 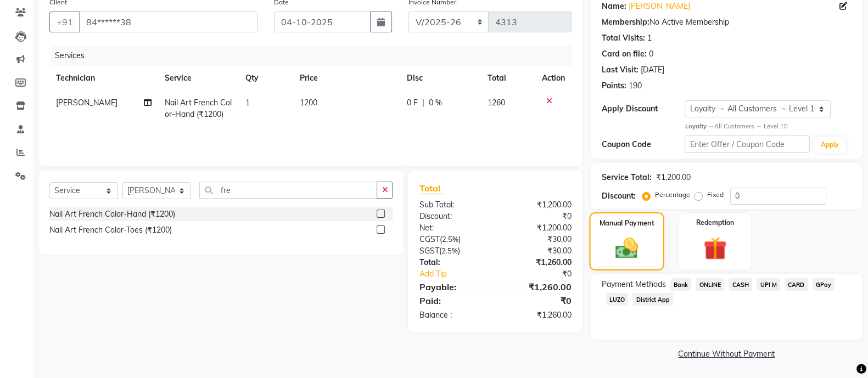 I want to click on img: _cash.svg, so click(x=627, y=248).